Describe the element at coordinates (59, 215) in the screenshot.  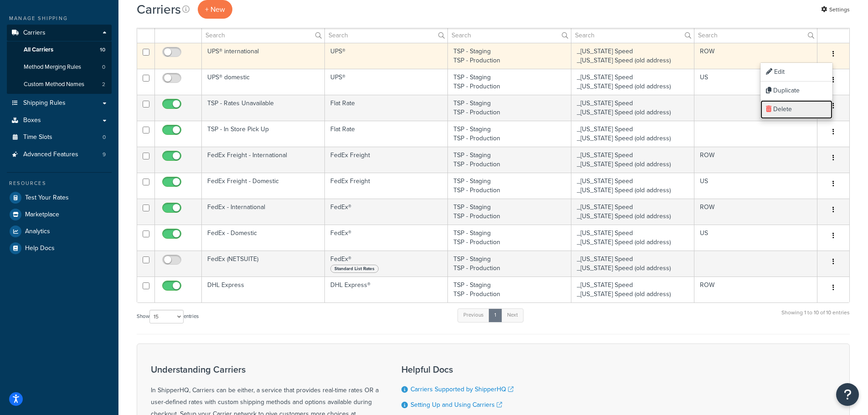
I see `li: Marketplace` at that location.